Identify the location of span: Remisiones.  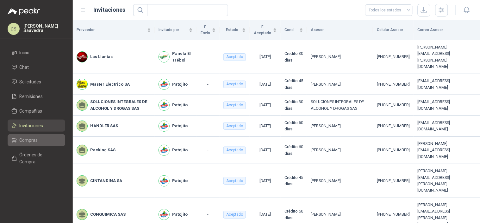
(31, 96).